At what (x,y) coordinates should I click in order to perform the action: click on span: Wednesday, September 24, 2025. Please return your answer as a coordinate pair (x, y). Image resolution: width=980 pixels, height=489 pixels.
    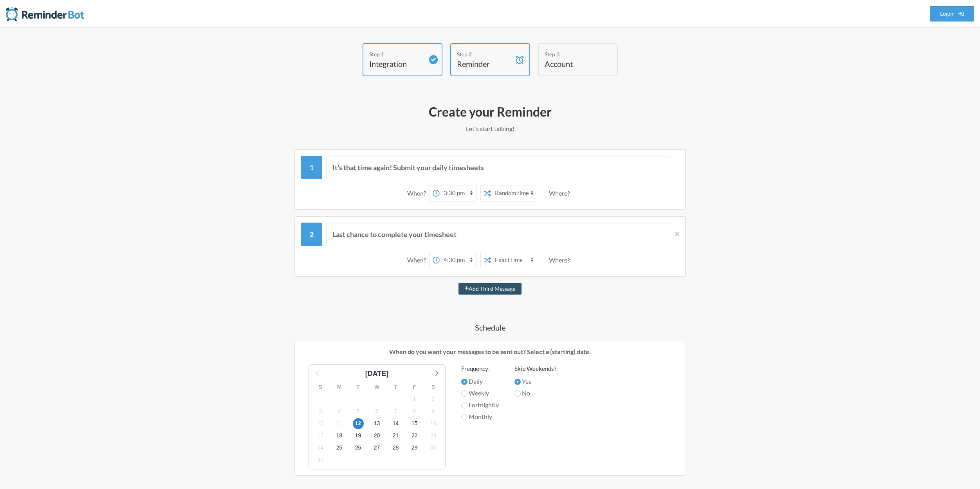
    Looking at the image, I should click on (320, 448).